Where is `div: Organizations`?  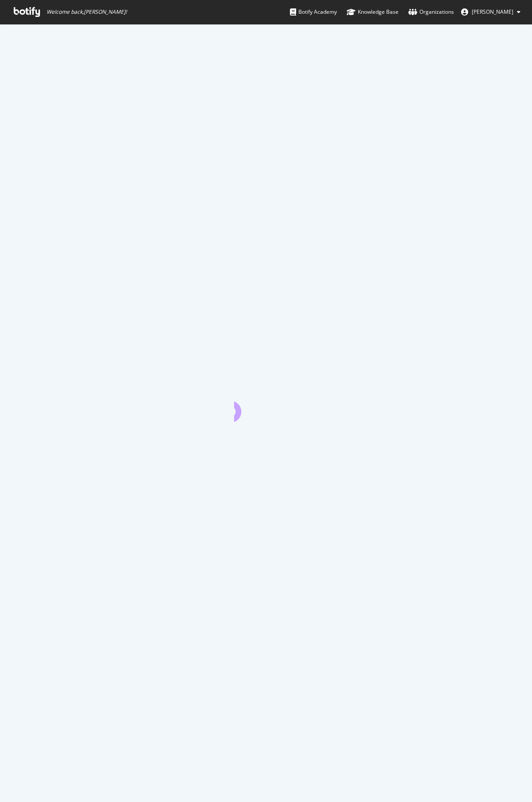 div: Organizations is located at coordinates (431, 12).